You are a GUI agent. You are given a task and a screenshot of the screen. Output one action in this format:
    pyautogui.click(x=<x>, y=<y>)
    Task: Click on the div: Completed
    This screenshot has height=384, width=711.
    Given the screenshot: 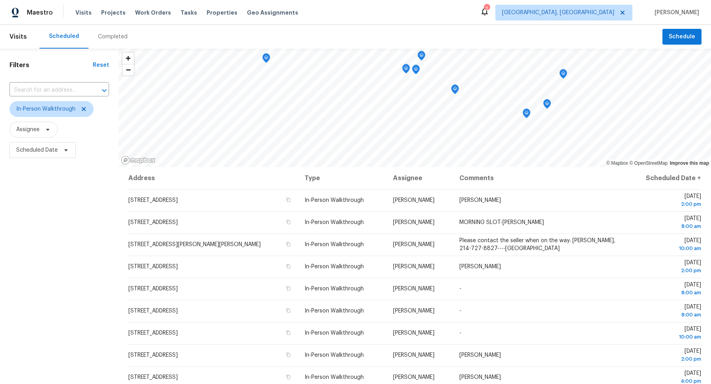 What is the action you would take?
    pyautogui.click(x=113, y=37)
    